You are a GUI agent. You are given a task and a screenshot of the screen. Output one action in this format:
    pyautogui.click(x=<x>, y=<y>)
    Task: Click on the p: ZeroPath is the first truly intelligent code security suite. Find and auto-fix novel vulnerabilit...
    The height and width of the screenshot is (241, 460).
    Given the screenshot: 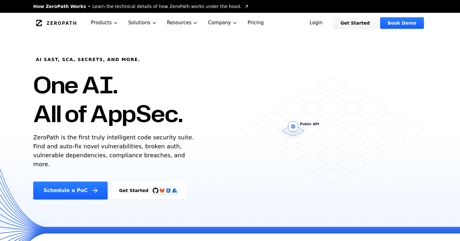 What is the action you would take?
    pyautogui.click(x=115, y=151)
    